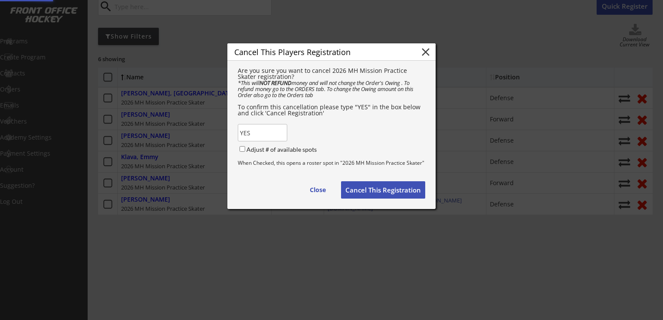  What do you see at coordinates (276, 83) in the screenshot?
I see `strong: NOT REFUND` at bounding box center [276, 83].